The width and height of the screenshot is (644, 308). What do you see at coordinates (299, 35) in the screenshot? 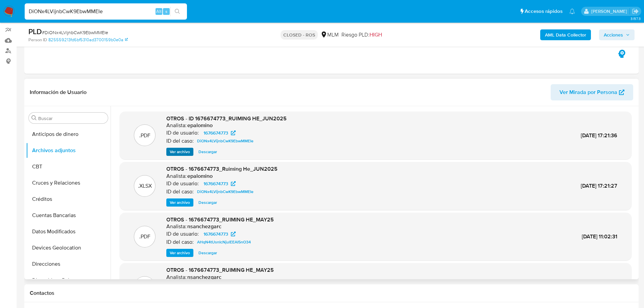
I see `p: CLOSED - ROS` at bounding box center [299, 35].